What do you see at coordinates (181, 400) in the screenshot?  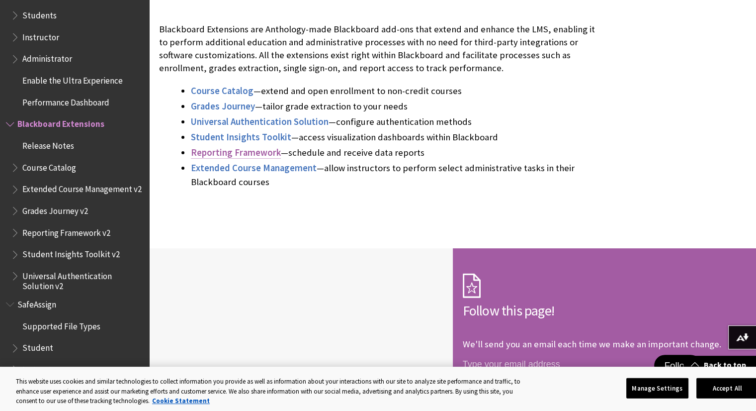 I see `a: More information about your privacy, opens in a new tab` at bounding box center [181, 400].